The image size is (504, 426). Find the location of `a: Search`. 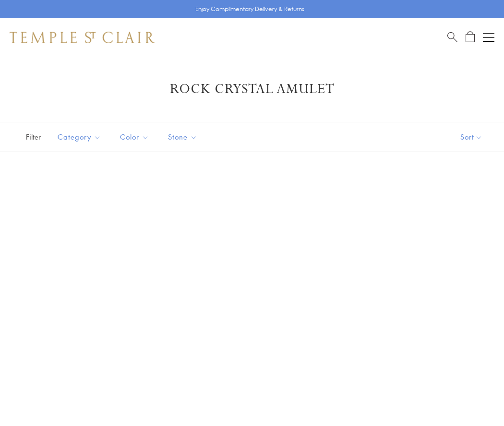

a: Search is located at coordinates (452, 37).